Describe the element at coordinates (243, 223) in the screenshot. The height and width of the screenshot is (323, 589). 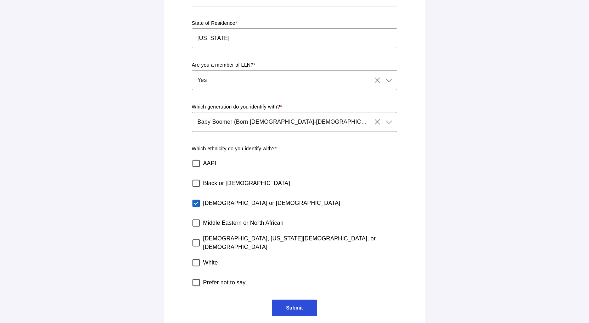
I see `label: Middle Eastern or North African` at that location.